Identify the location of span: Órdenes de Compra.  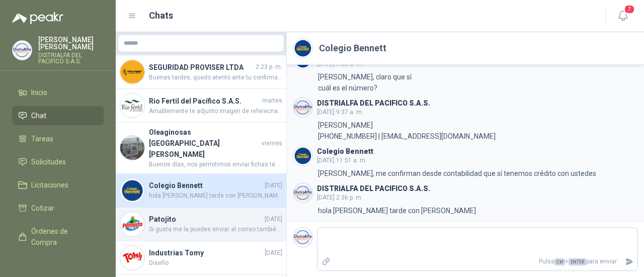
(62, 236).